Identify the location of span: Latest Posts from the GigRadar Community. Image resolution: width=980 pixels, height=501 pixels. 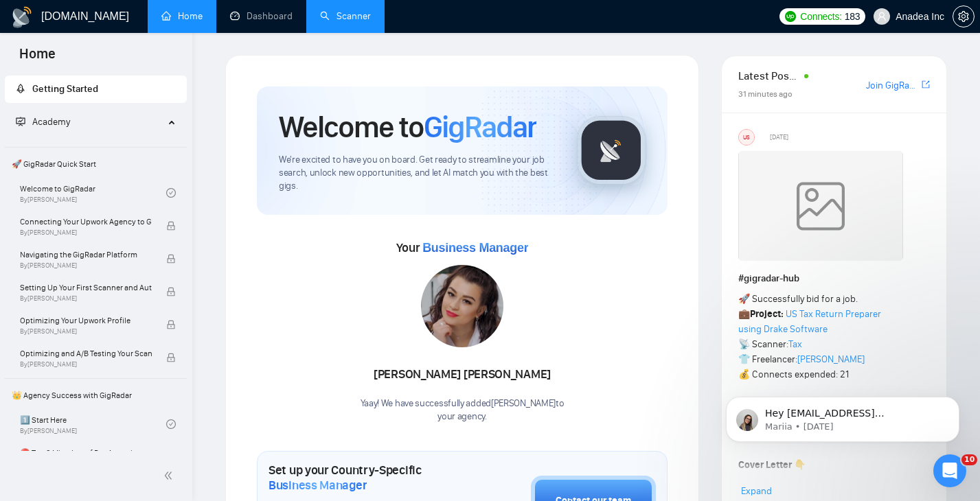
(769, 76).